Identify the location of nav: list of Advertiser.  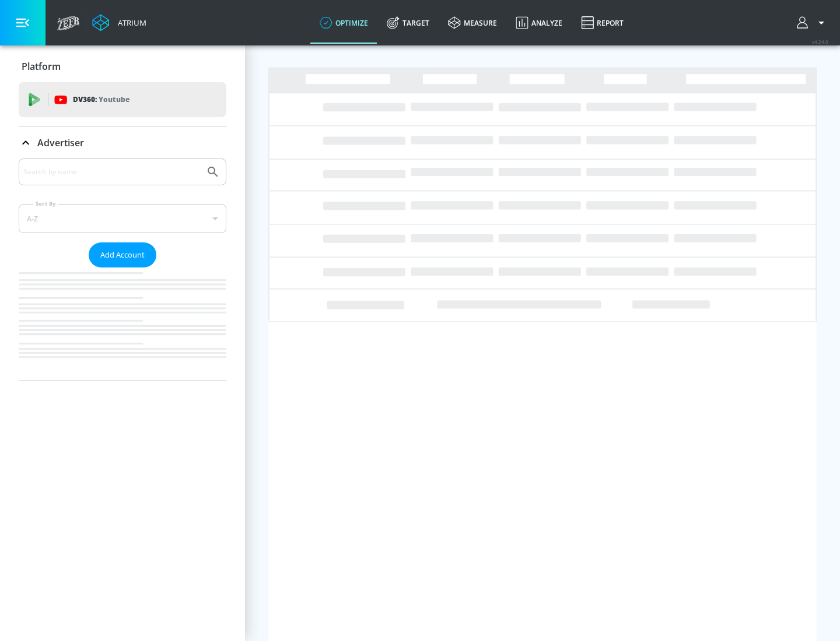
(123, 324).